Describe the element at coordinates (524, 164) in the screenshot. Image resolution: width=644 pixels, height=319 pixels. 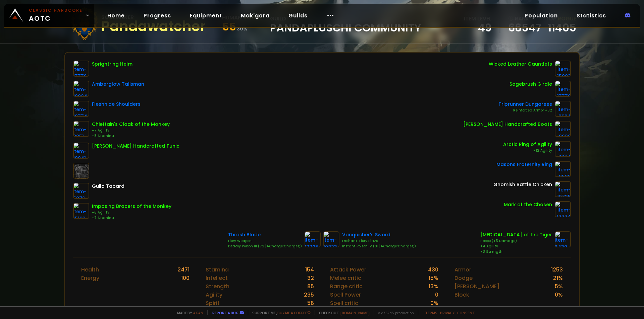
I see `div: Masons Fraternity Ring` at that location.